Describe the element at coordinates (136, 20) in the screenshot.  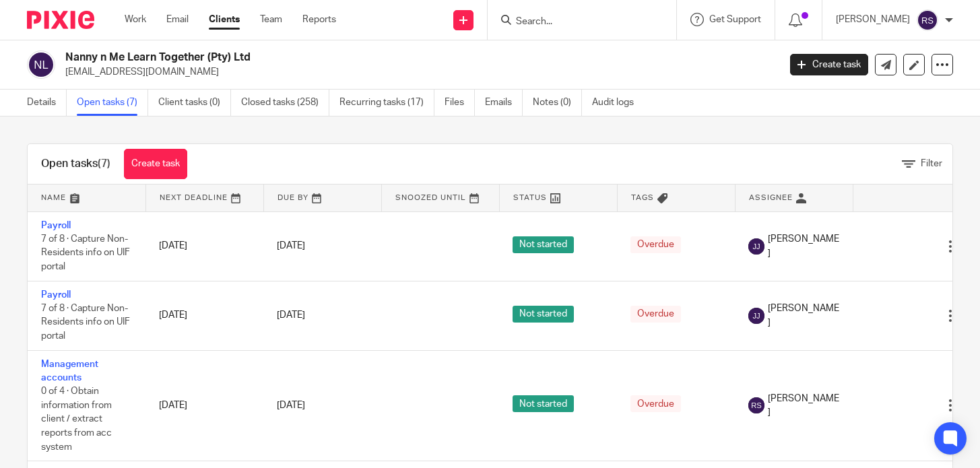
I see `a: Work` at that location.